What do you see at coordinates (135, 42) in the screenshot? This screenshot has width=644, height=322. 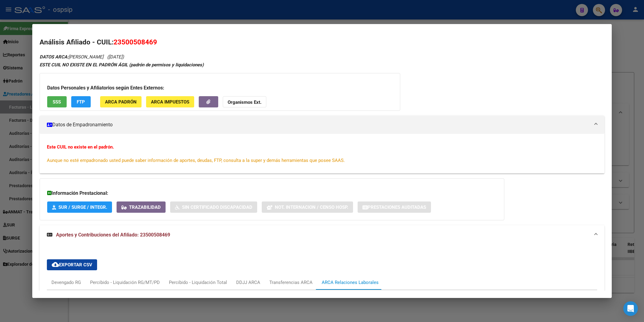 I see `span: 23500508469` at bounding box center [135, 42].